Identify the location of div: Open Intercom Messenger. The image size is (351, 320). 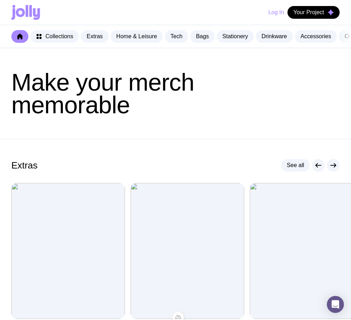
(335, 305).